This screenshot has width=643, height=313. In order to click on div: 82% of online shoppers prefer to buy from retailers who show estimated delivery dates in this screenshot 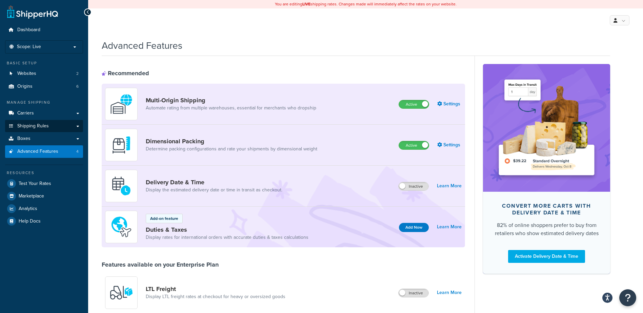, I will do `click(546, 229)`.